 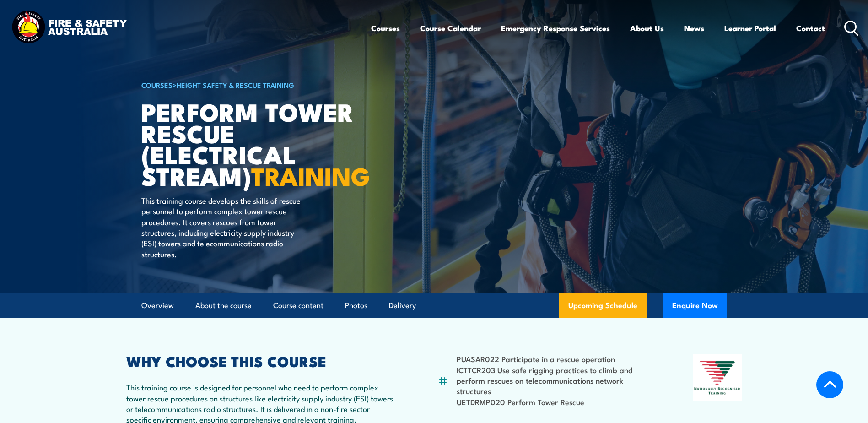 I want to click on a: Courses, so click(x=385, y=28).